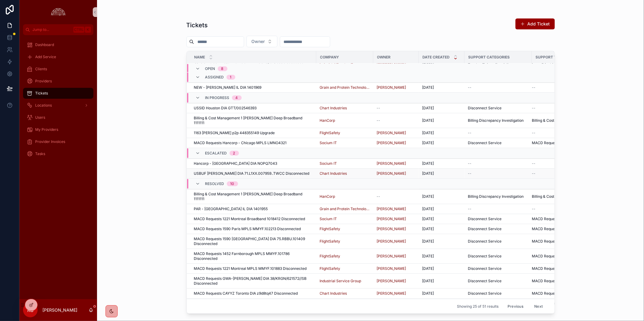  I want to click on a: Tasks, so click(58, 154).